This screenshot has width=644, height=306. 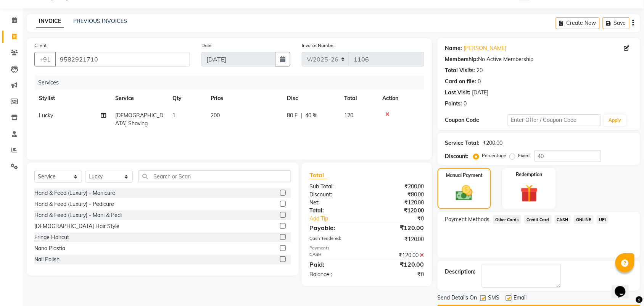 What do you see at coordinates (46, 116) in the screenshot?
I see `span: Lucky` at bounding box center [46, 116].